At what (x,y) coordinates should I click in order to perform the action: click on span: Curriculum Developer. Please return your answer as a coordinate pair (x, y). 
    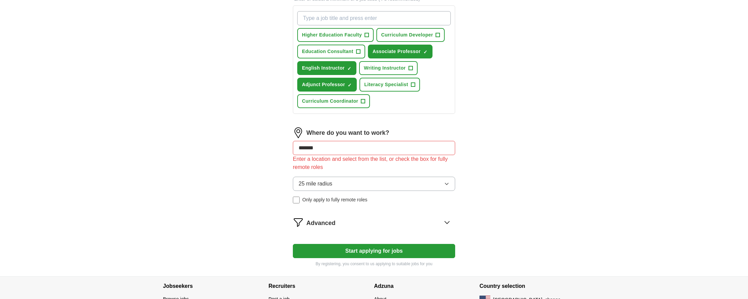
    Looking at the image, I should click on (407, 35).